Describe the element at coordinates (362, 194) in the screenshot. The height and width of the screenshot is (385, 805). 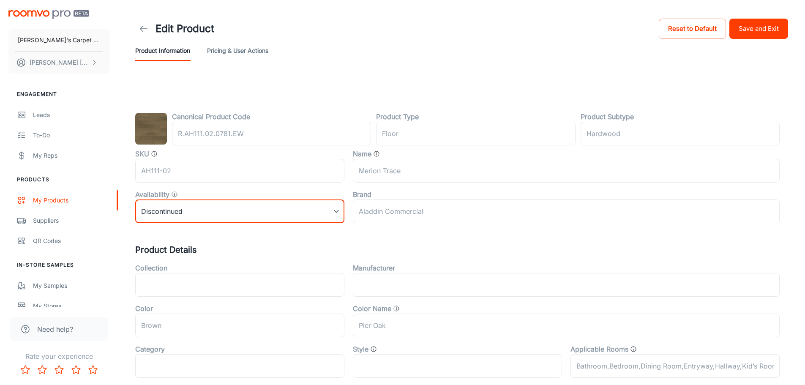
I see `label: Brand` at that location.